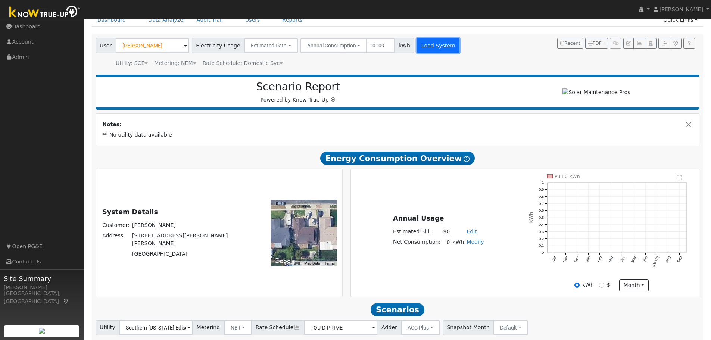 The image size is (711, 340). What do you see at coordinates (116, 239) in the screenshot?
I see `td: Address:` at bounding box center [116, 239].